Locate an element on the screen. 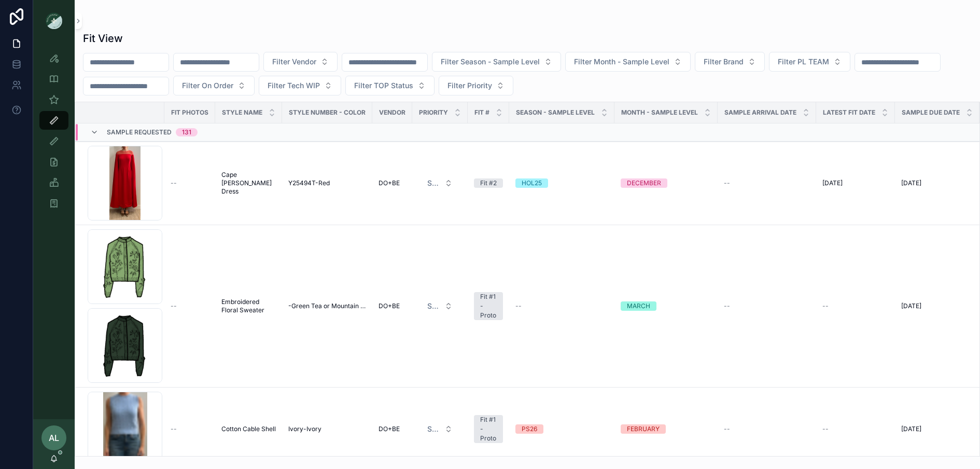  span: MONTH - SAMPLE LEVEL is located at coordinates (660, 113).